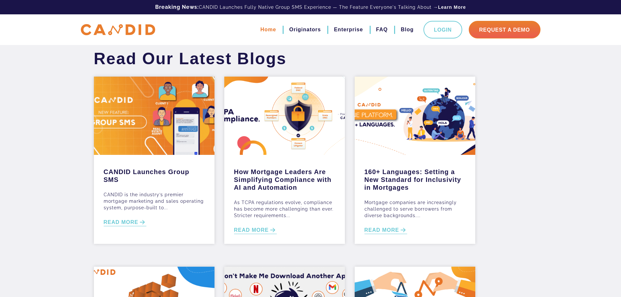  What do you see at coordinates (415, 178) in the screenshot?
I see `a: 160+ Languages: Setting a New Standard for Inclusivity in Mortgages` at bounding box center [415, 178].